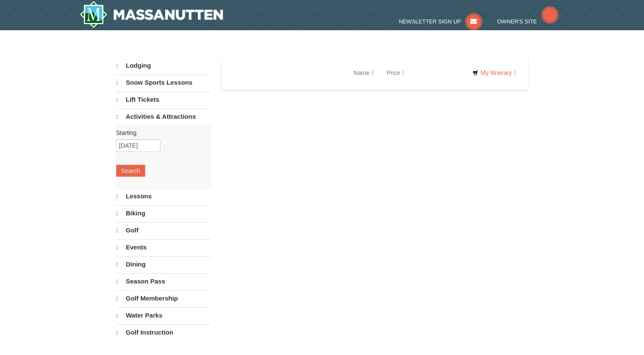  I want to click on a: Season Pass, so click(163, 281).